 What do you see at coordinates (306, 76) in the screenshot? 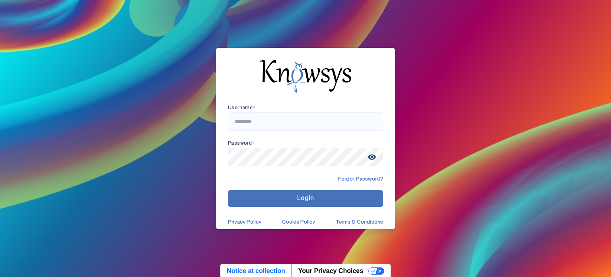
I see `img: knowsys-logo.png` at bounding box center [306, 76].